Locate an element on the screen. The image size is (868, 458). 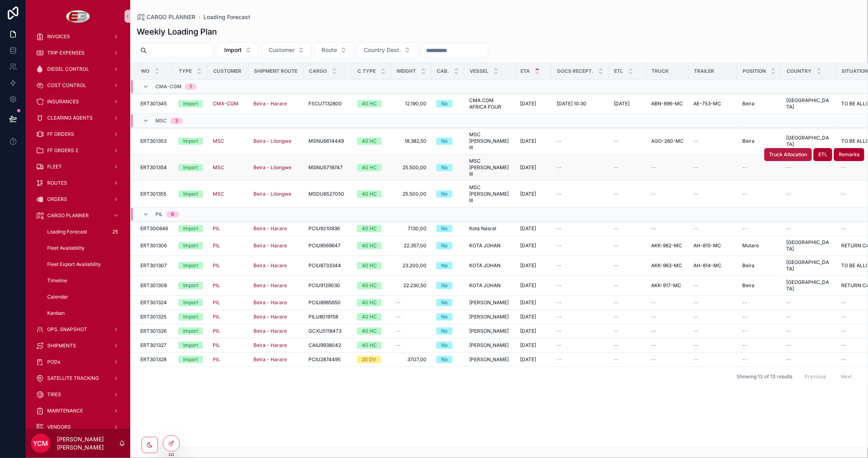
span: INVOICES is located at coordinates (59, 36).